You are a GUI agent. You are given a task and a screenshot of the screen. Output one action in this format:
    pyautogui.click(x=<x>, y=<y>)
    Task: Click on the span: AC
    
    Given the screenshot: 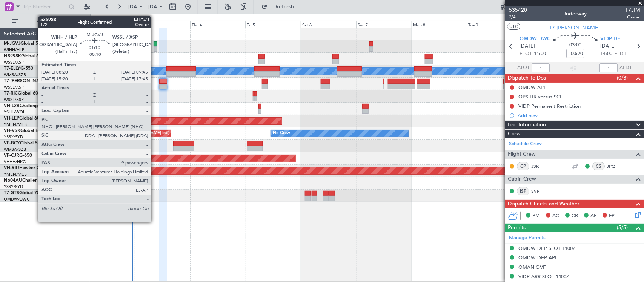 What is the action you would take?
    pyautogui.click(x=556, y=216)
    